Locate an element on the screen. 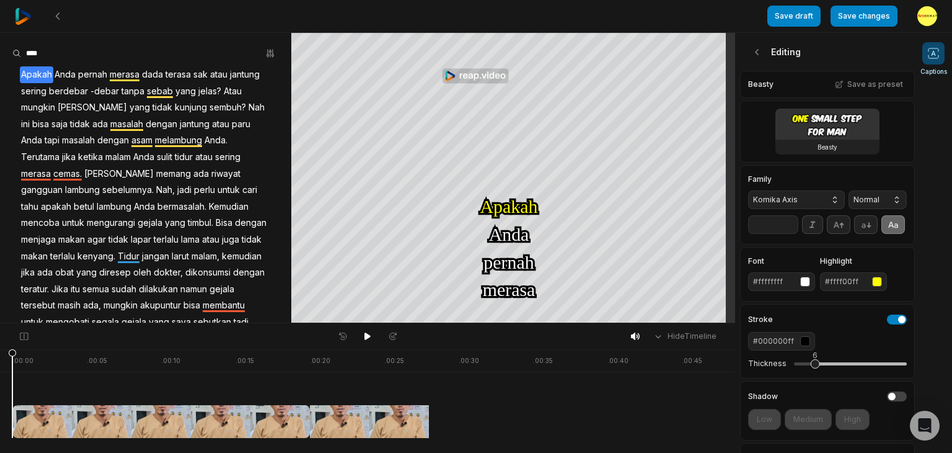  span: cari is located at coordinates (250, 190).